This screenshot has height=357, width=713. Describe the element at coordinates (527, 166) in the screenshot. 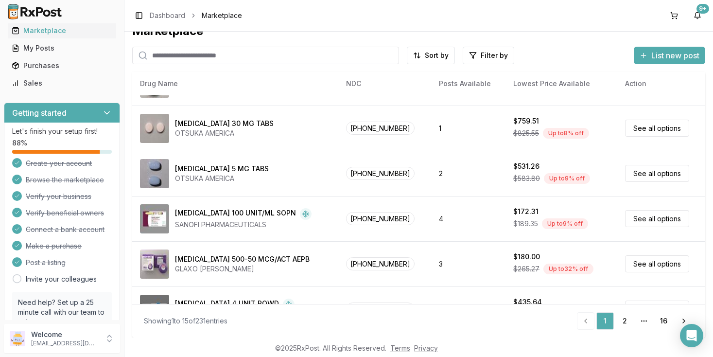

I see `div: $531.26` at that location.